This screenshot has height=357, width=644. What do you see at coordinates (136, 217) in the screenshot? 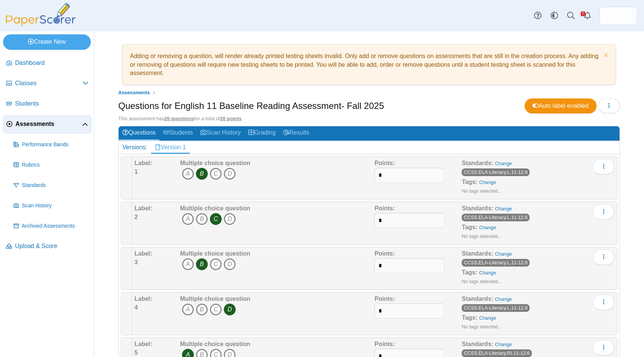
I see `b: 2` at bounding box center [136, 217].